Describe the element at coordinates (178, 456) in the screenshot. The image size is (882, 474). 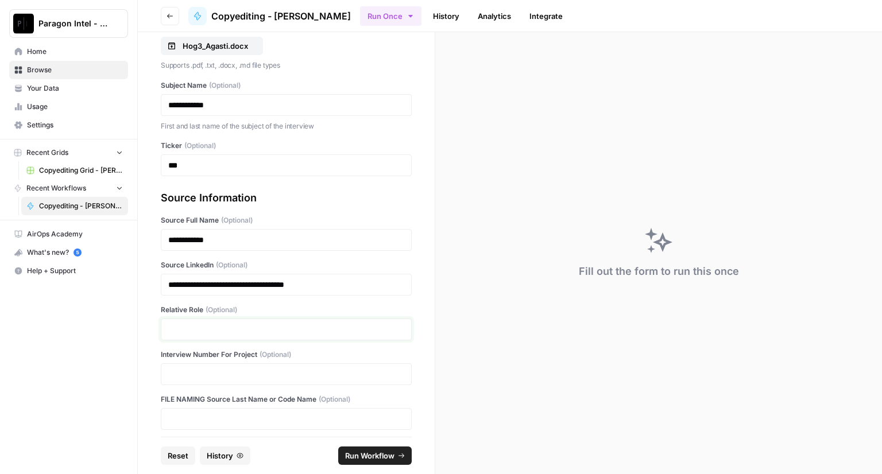
I see `button: Reset` at that location.